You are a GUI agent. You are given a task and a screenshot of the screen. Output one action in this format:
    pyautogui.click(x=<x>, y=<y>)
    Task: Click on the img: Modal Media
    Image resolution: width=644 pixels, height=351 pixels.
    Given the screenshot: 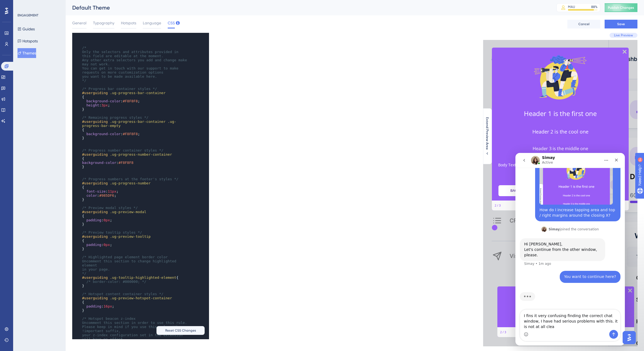 What is the action you would take?
    pyautogui.click(x=77, y=37)
    